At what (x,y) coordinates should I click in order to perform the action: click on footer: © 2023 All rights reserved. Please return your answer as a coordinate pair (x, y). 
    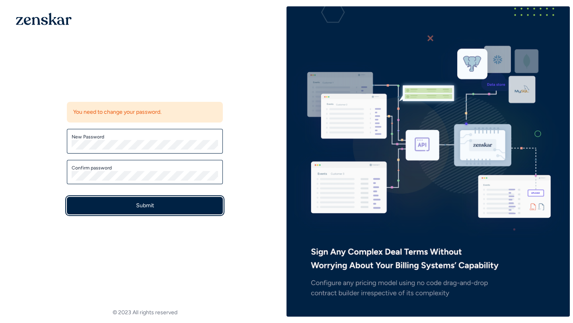
    Looking at the image, I should click on (145, 313).